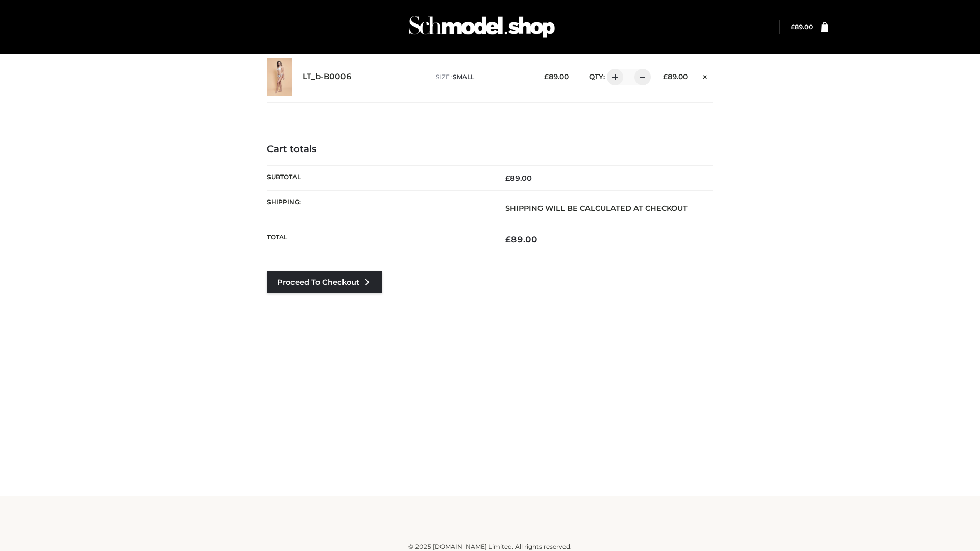  I want to click on h4: Cart totals, so click(490, 149).